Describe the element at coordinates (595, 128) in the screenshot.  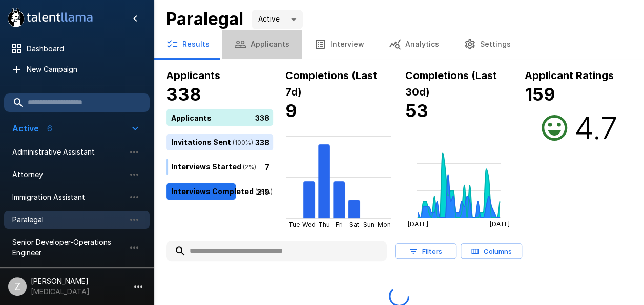
I see `h2: 4.7` at that location.